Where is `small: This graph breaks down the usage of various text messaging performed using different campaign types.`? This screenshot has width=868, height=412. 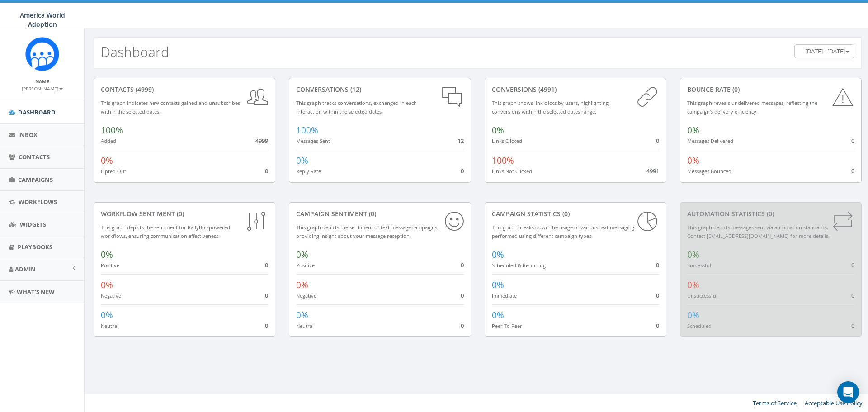 small: This graph breaks down the usage of various text messaging performed using different campaign types. is located at coordinates (563, 232).